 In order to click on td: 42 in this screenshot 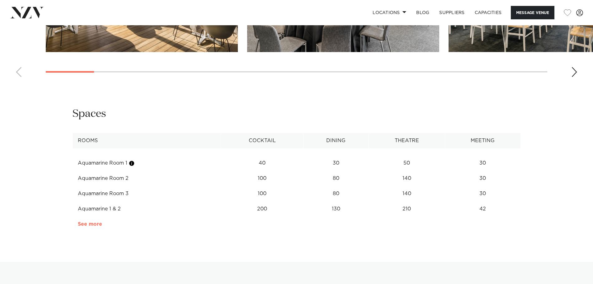, I will do `click(483, 209)`.